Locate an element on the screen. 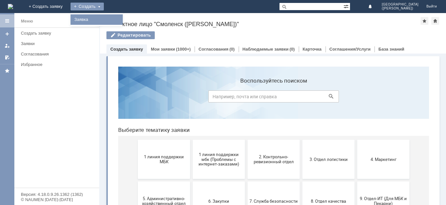 The image size is (446, 205). a: Перейти на домашнюю страницу is located at coordinates (10, 7).